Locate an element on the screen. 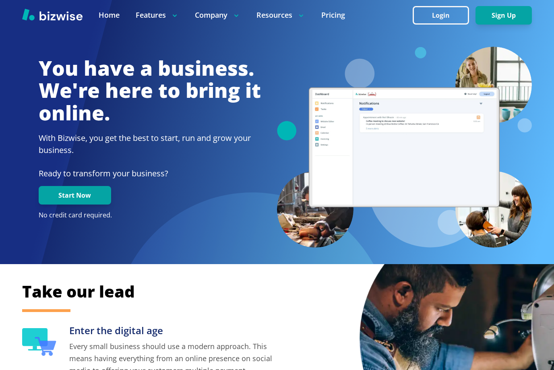 The image size is (554, 370). button: Start Now is located at coordinates (75, 195).